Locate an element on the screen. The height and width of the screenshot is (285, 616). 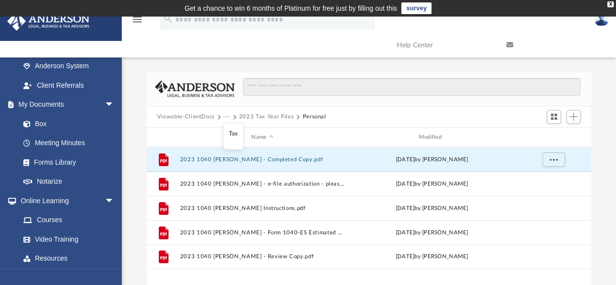
img: User Pic is located at coordinates (602, 19).